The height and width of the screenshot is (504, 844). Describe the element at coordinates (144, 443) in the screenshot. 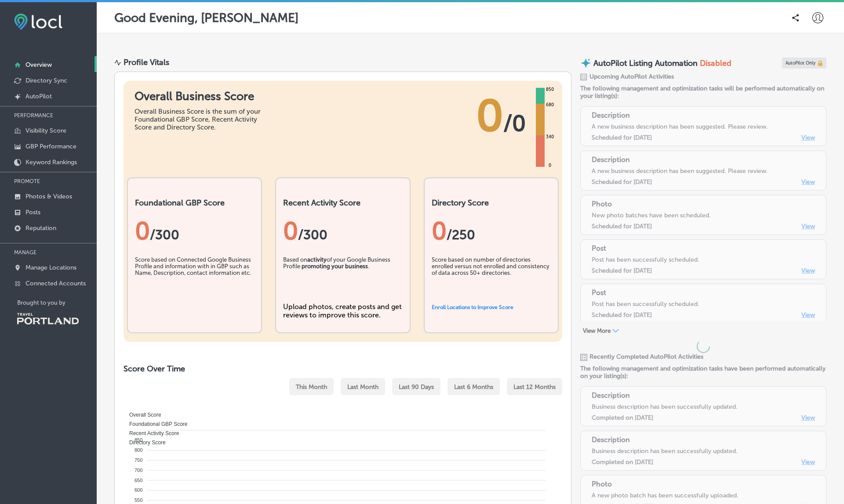

I see `span: Directory Score` at that location.